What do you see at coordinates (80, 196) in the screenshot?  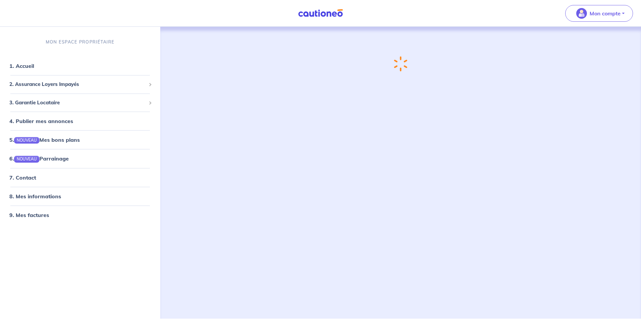 I see `div: 8. Mes informations` at bounding box center [80, 196].